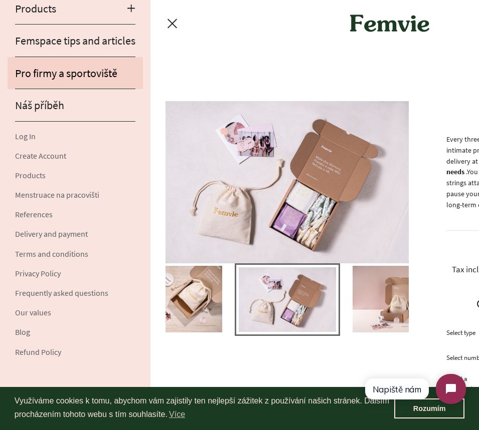 The height and width of the screenshot is (430, 479). What do you see at coordinates (75, 313) in the screenshot?
I see `a: Our values` at bounding box center [75, 313].